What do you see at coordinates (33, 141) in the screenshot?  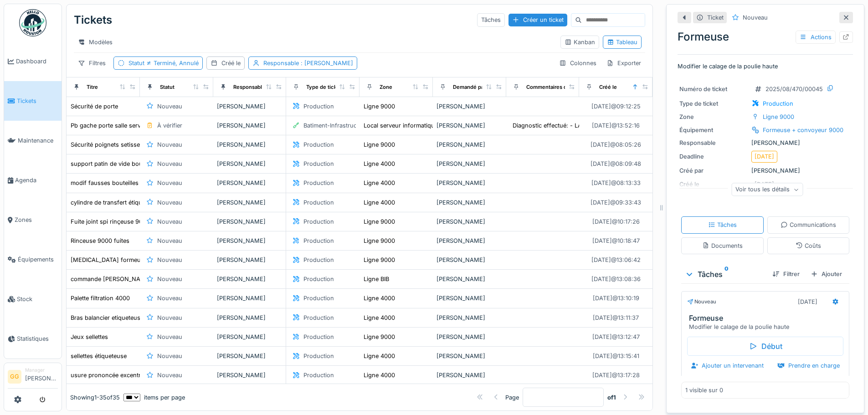 I see `a: Maintenance` at bounding box center [33, 141].